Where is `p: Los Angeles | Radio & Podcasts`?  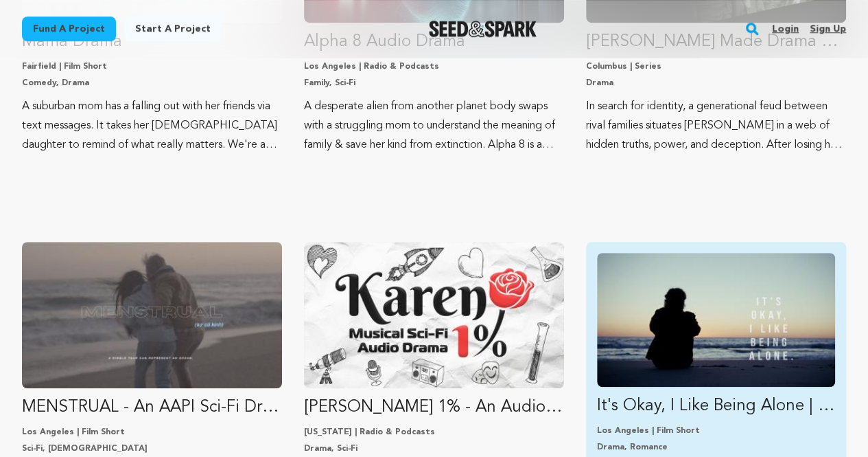
p: Los Angeles | Radio & Podcasts is located at coordinates (434, 66).